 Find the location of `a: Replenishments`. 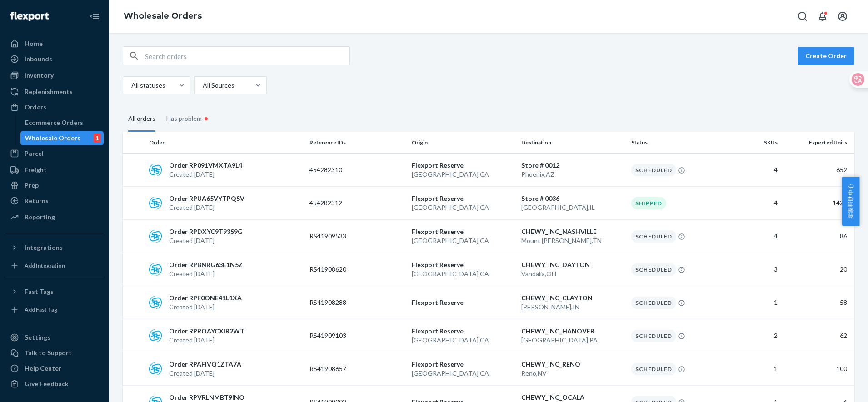

a: Replenishments is located at coordinates (55, 92).